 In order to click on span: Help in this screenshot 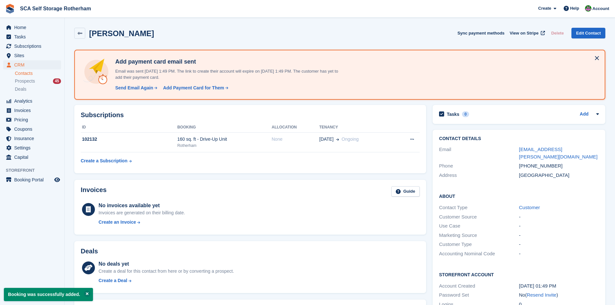, I will do `click(575, 8)`.